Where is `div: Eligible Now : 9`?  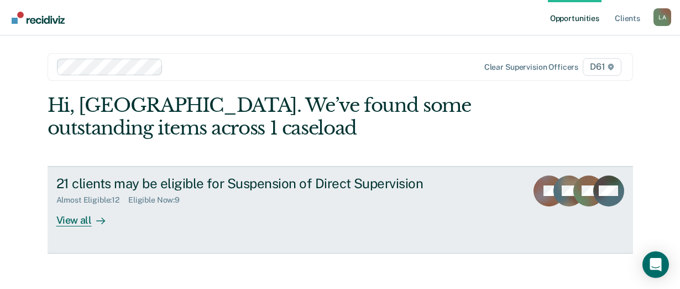
div: Eligible Now : 9 is located at coordinates (158, 200).